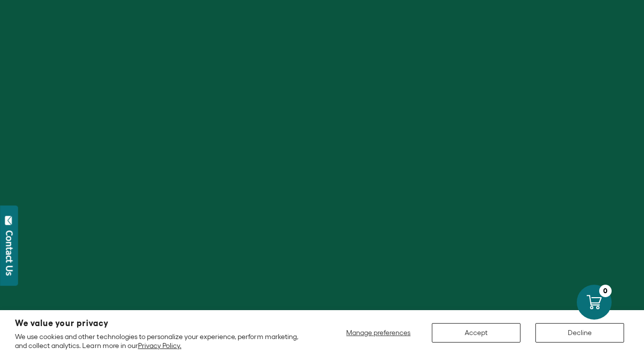  I want to click on span: Manage preferences, so click(378, 332).